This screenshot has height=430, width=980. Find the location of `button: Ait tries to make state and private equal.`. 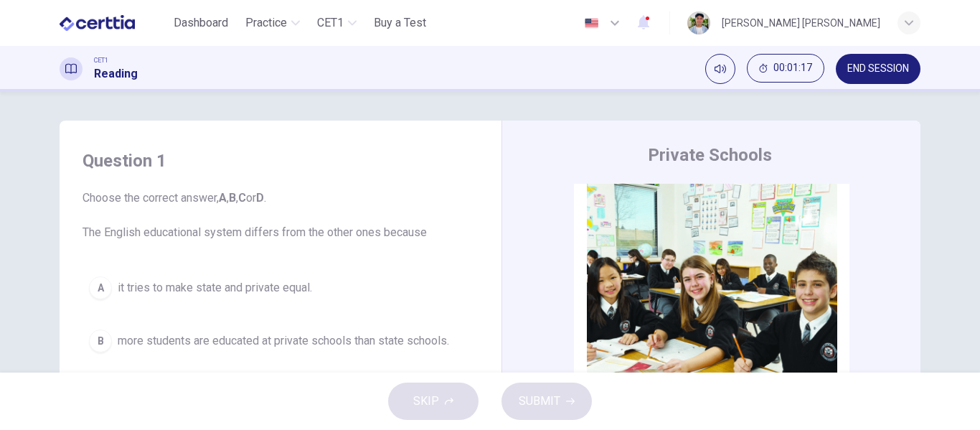

button: Ait tries to make state and private equal. is located at coordinates (280, 288).